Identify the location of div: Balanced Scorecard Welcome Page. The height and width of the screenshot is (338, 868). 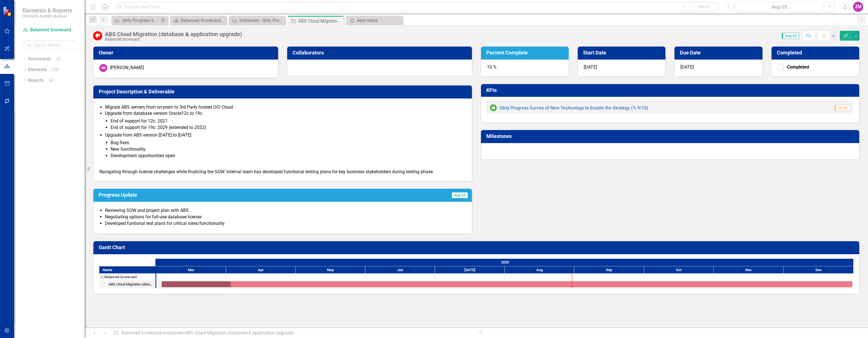
(203, 20).